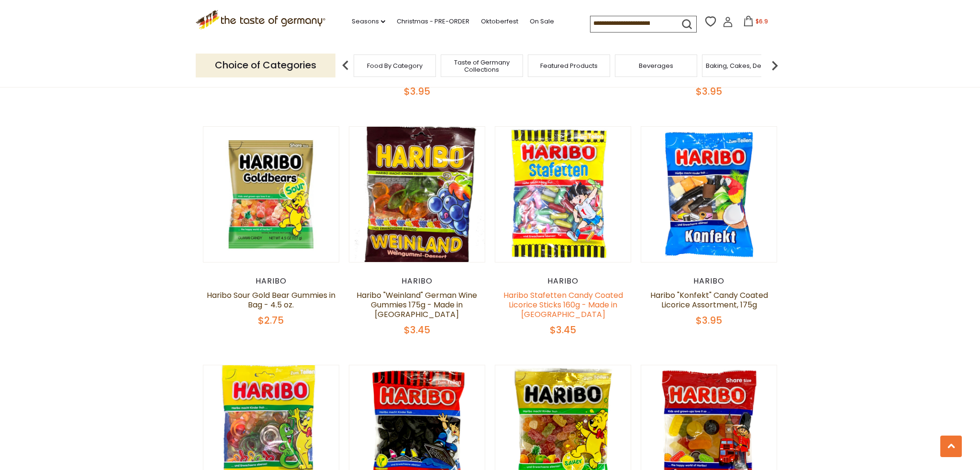 The image size is (980, 470). Describe the element at coordinates (433, 21) in the screenshot. I see `a: Christmas - PRE-ORDER` at that location.